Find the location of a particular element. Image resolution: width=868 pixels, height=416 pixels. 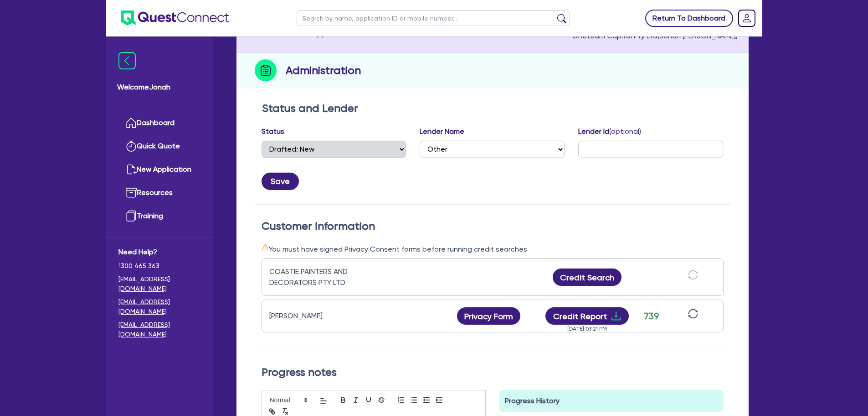

button: Privacy Form is located at coordinates (489, 316).